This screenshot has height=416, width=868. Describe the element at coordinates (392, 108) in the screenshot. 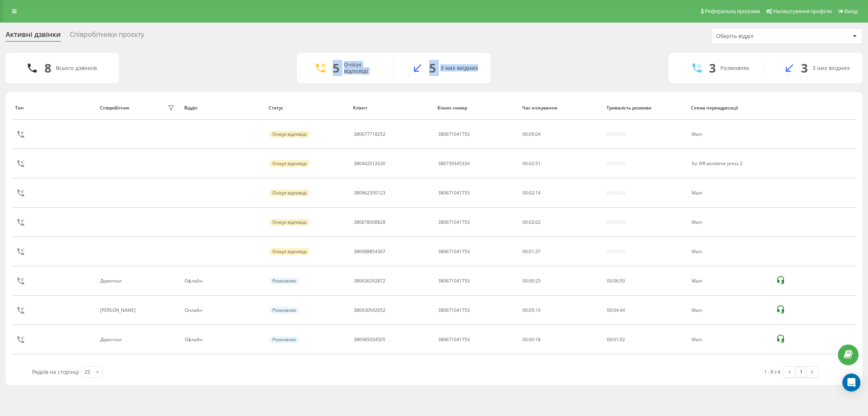

I see `div: Клієнт` at that location.